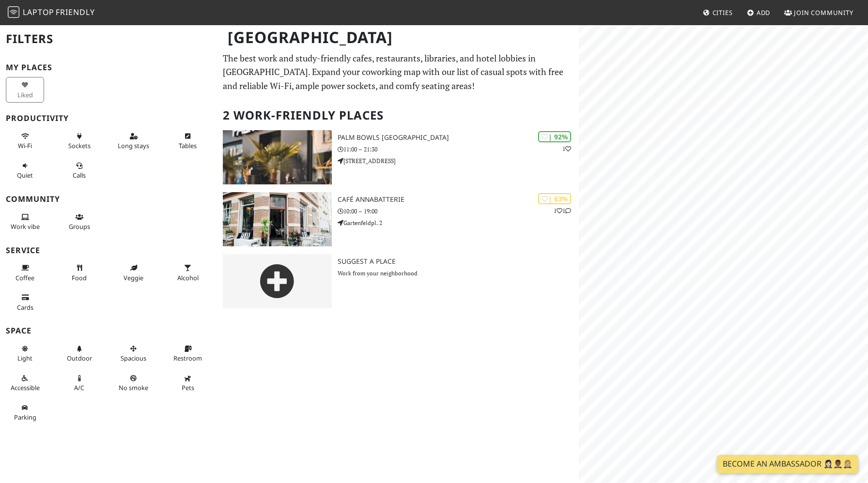 The image size is (868, 483). I want to click on a: Become an Ambassador 🤵🏻‍♀️🤵🏾‍♂️🤵🏼‍♀️, so click(788, 464).